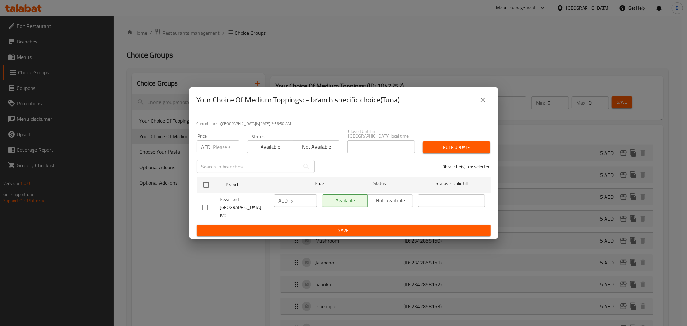 The image size is (687, 326). Describe the element at coordinates (259, 185) in the screenshot. I see `span: Branch` at that location.